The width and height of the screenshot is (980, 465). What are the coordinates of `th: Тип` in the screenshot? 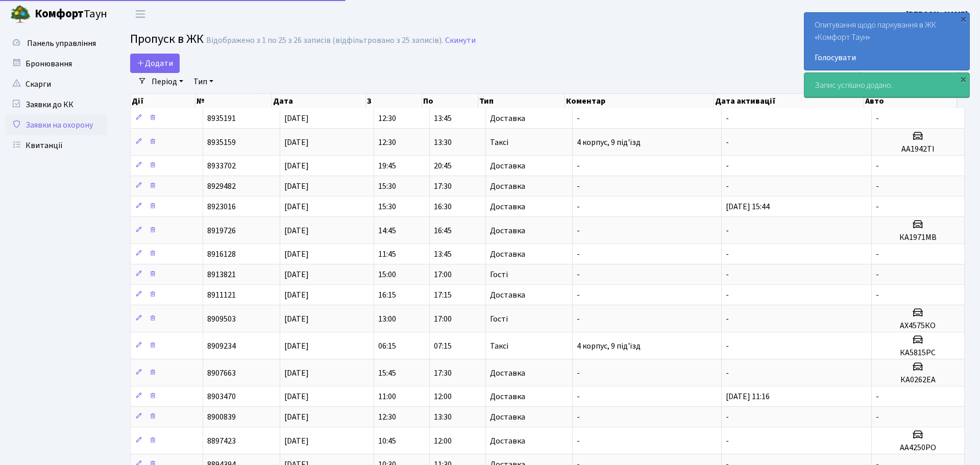 It's located at (522, 101).